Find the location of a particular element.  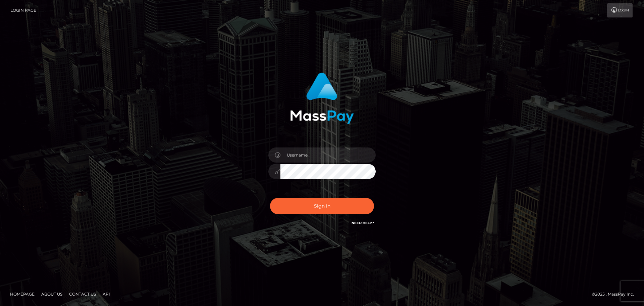

a: Contact Us is located at coordinates (83, 294).